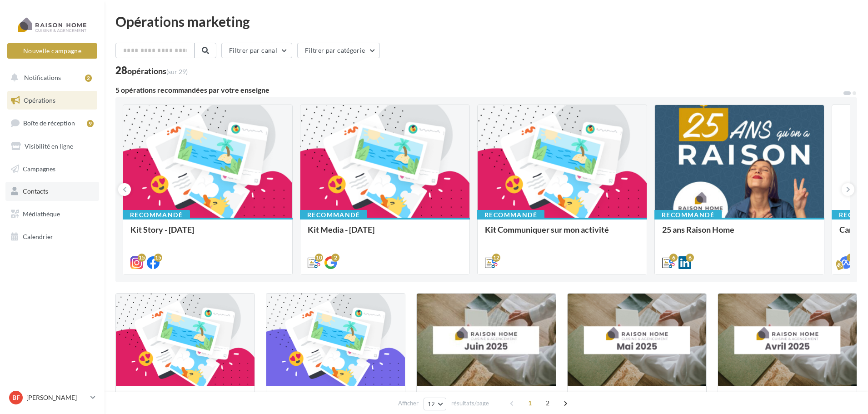 This screenshot has height=414, width=868. What do you see at coordinates (496, 258) in the screenshot?
I see `div: 12` at bounding box center [496, 258].